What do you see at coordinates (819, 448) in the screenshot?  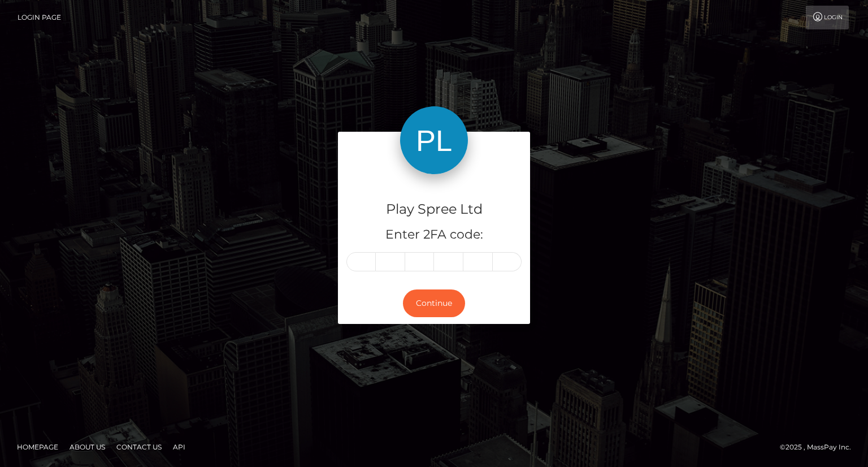 I see `div: © 2025 , MassPay Inc.` at bounding box center [819, 448].